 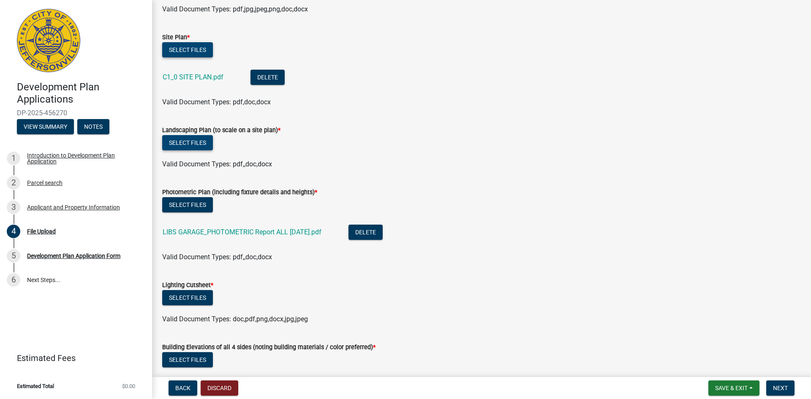 What do you see at coordinates (93, 127) in the screenshot?
I see `wm-modal-confirm: Notes` at bounding box center [93, 127].